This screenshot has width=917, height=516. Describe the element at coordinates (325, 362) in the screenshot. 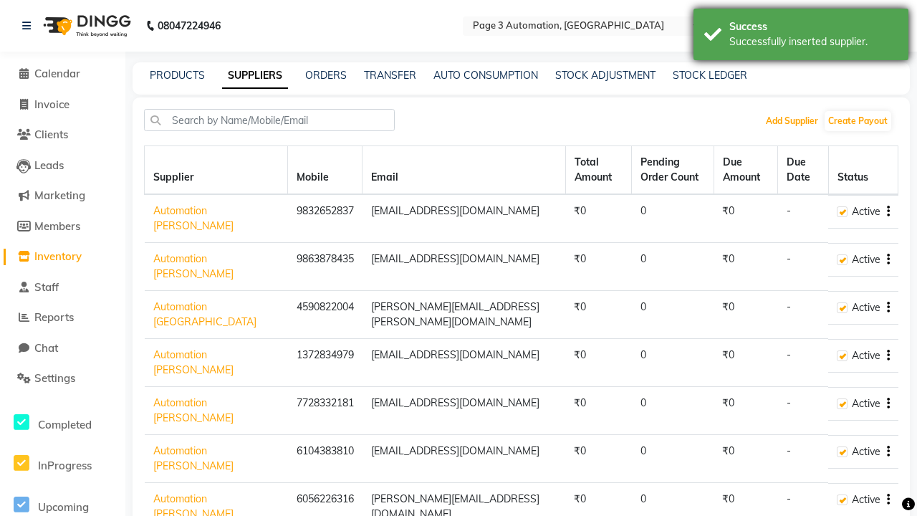

I see `td: 1372834979` at that location.